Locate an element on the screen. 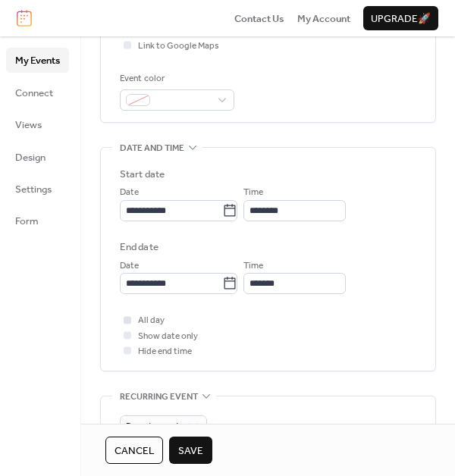 This screenshot has height=476, width=455. a: My Account is located at coordinates (324, 18).